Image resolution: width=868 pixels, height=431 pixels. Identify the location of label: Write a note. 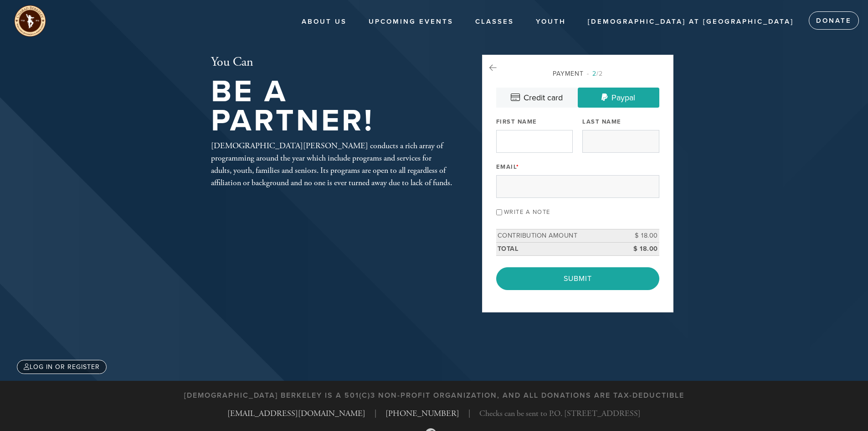
(527, 212).